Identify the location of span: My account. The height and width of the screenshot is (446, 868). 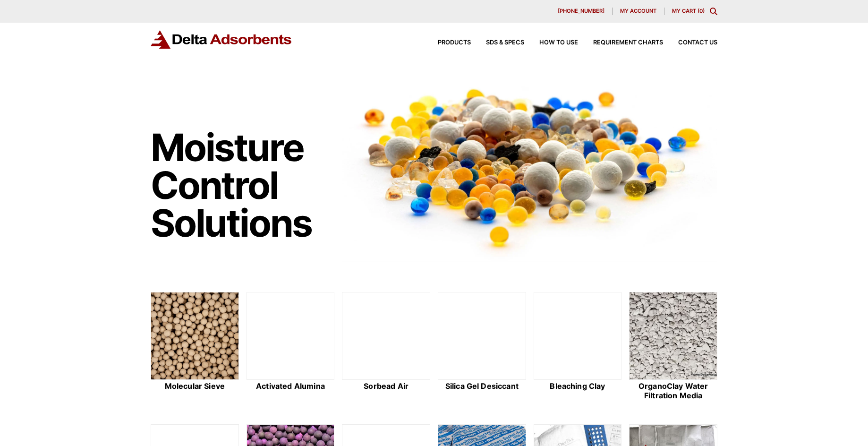
(638, 11).